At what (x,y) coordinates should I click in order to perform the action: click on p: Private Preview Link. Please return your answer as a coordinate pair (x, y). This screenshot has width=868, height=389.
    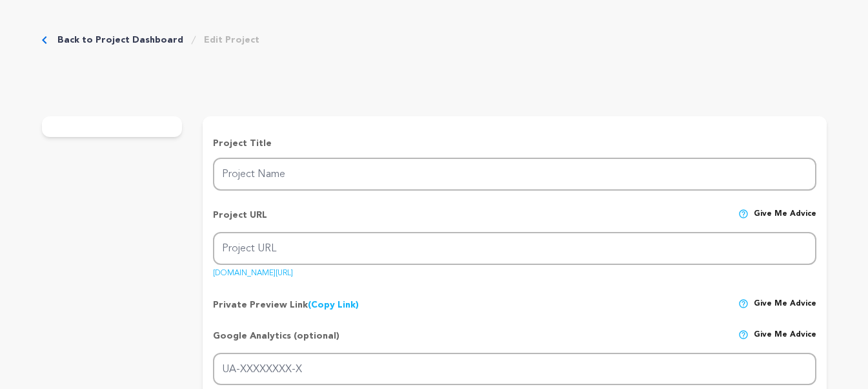
    Looking at the image, I should click on (286, 305).